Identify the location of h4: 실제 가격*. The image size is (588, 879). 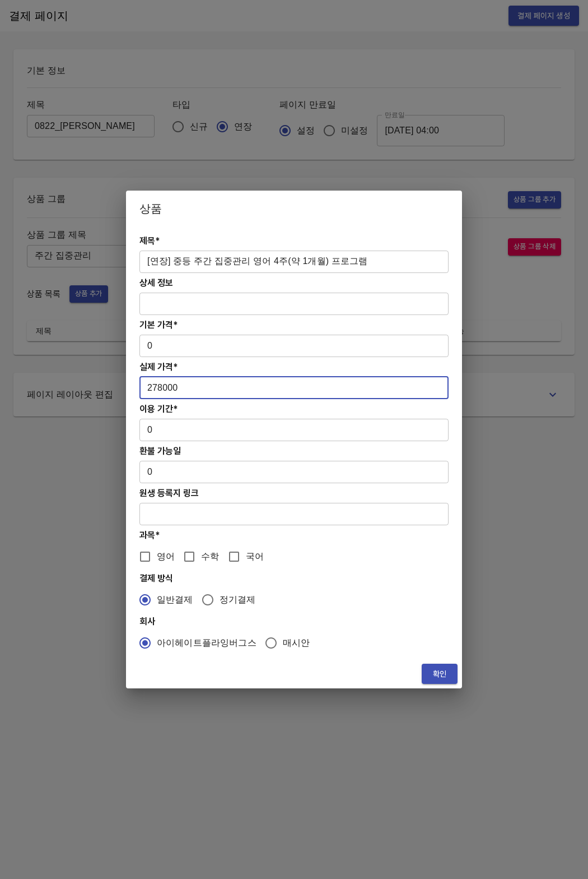
(294, 366).